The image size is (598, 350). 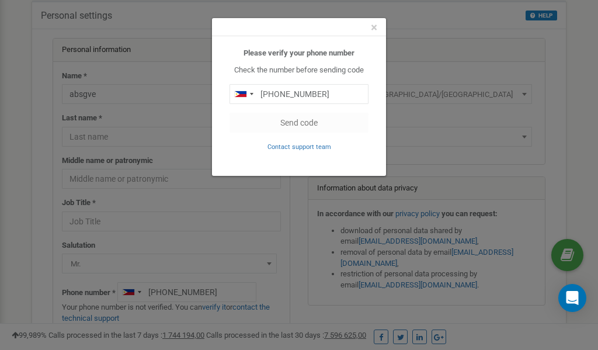 I want to click on small: Contact support team, so click(x=299, y=147).